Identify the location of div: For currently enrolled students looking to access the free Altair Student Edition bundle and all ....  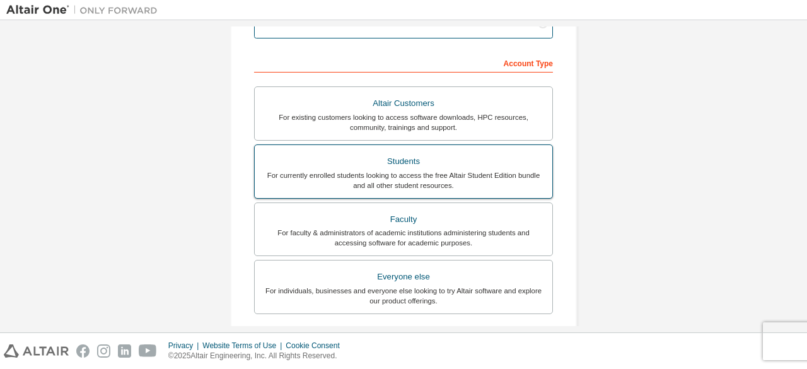
(403, 180).